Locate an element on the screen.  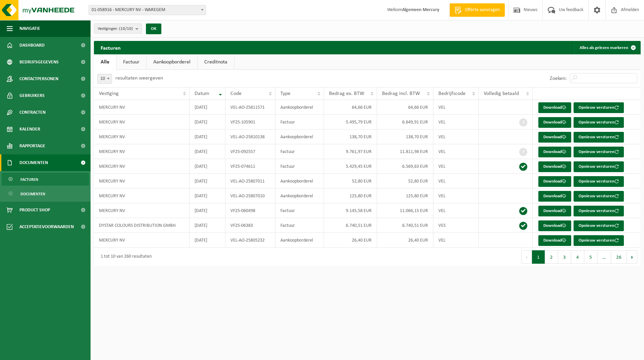
span: Documenten is located at coordinates (33, 194).